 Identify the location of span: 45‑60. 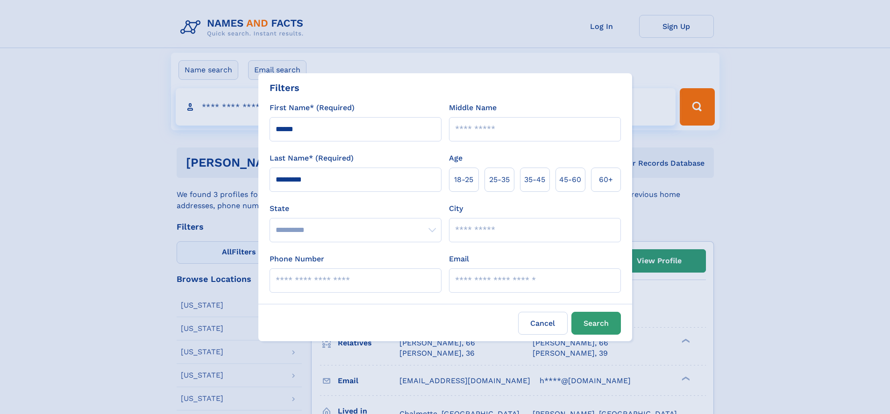
(570, 180).